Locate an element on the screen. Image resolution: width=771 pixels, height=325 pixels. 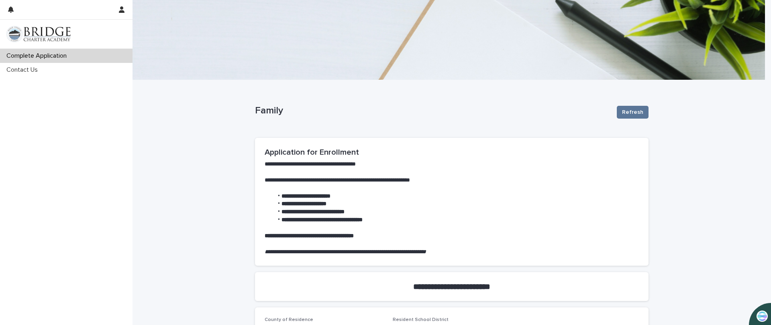
span: Resident School District is located at coordinates (420, 320).